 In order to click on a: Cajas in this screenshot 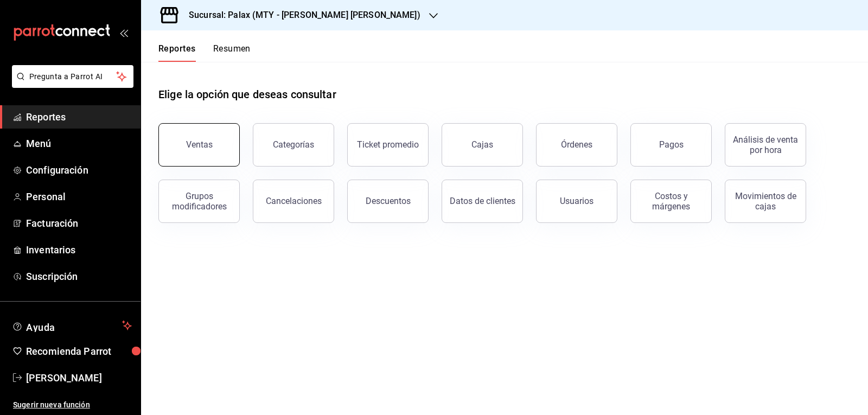, I will do `click(482, 145)`.